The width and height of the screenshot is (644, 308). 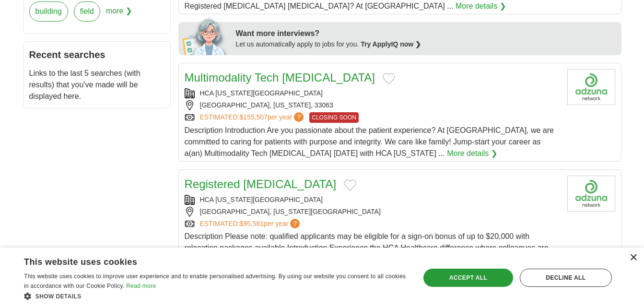 I want to click on span: CLOSING SOON, so click(x=334, y=117).